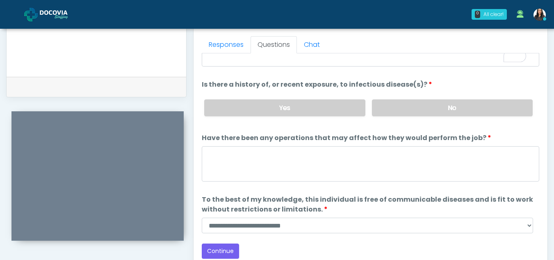  What do you see at coordinates (452, 107) in the screenshot?
I see `label: No` at bounding box center [452, 107].